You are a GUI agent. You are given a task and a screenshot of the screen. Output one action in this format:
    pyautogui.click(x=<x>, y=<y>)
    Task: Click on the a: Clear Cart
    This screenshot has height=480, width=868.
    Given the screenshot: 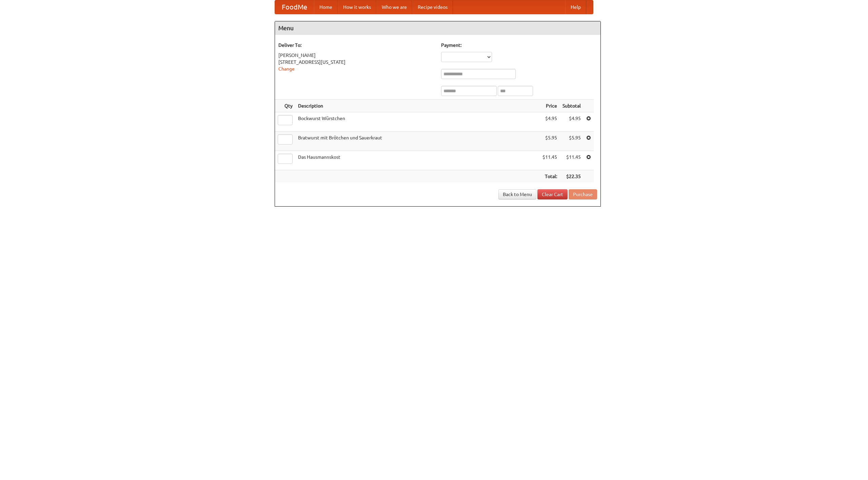 What is the action you would take?
    pyautogui.click(x=552, y=194)
    